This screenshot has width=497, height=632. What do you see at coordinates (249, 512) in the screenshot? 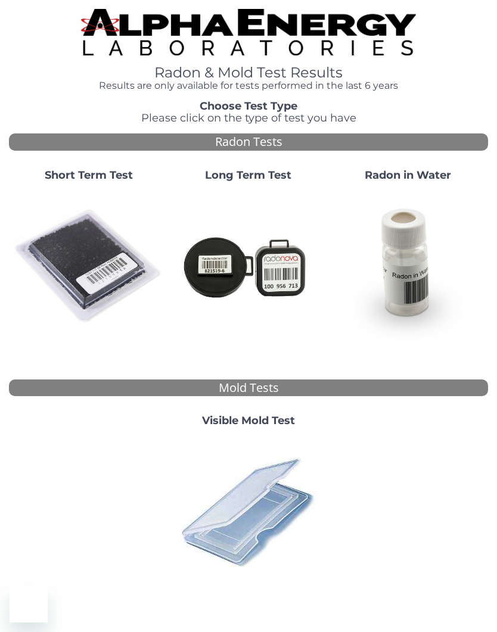
I see `img: PI42764010.jpg` at bounding box center [249, 512].